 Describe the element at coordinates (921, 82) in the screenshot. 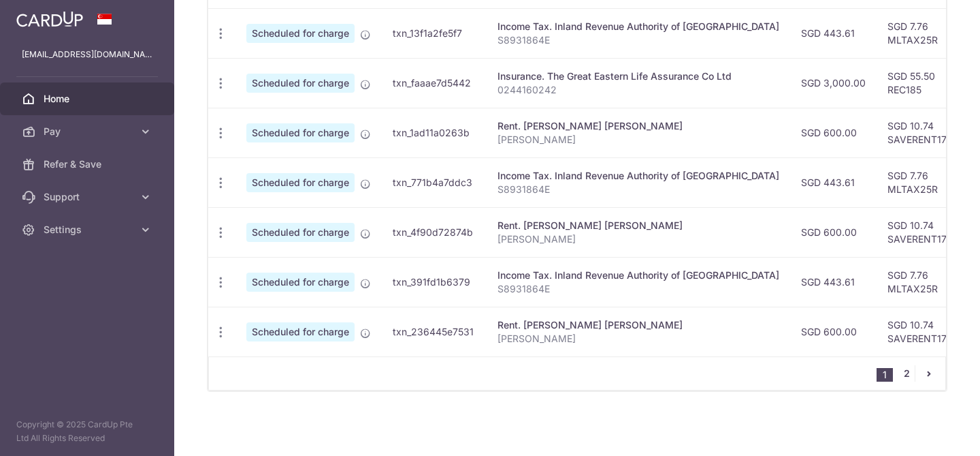

I see `td: SGD 55.50 REC185` at that location.